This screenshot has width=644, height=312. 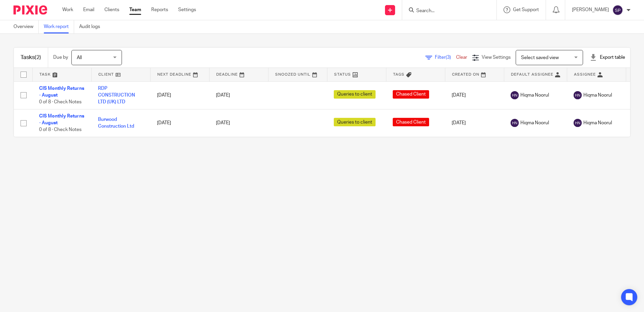 I want to click on div: Export table, so click(x=608, y=58).